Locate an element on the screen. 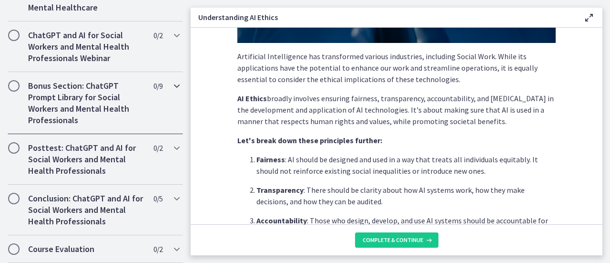 The width and height of the screenshot is (610, 263). button: Complete & continue is located at coordinates (397, 240).